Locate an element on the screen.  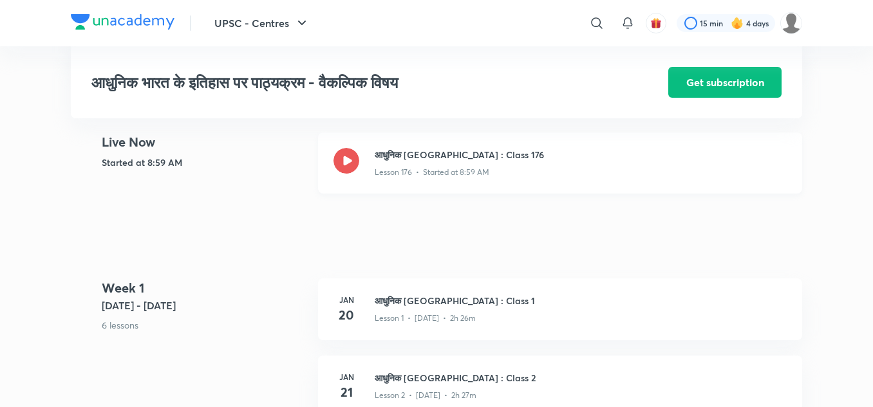
h4: 20 is located at coordinates (346, 315).